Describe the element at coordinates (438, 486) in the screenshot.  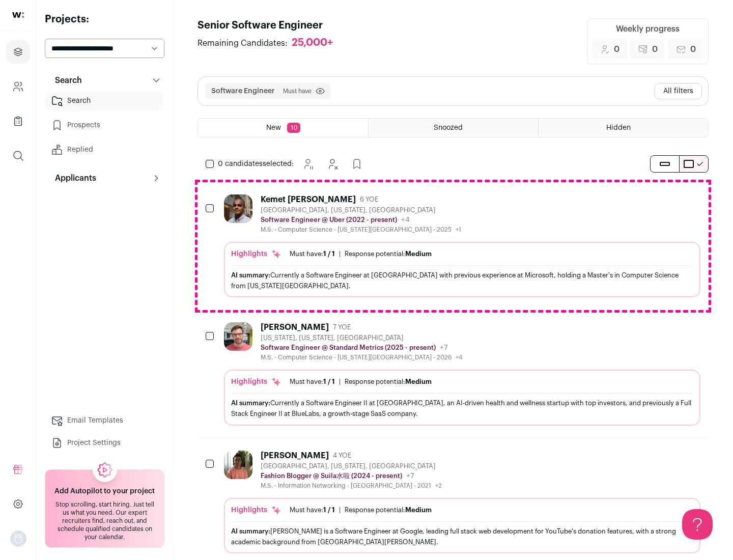
I see `span: +2` at that location.